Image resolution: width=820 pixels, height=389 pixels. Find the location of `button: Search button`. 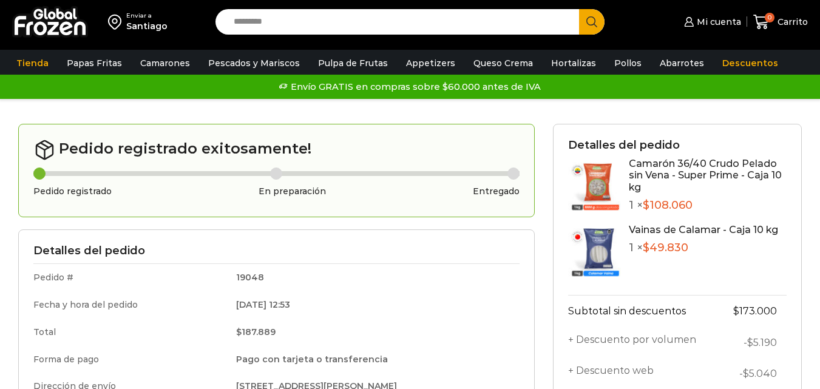

button: Search button is located at coordinates (592, 22).